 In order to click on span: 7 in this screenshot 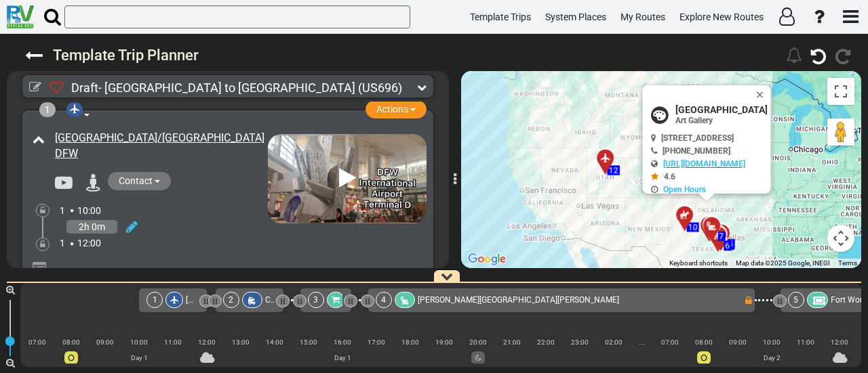, I will do `click(721, 236)`.